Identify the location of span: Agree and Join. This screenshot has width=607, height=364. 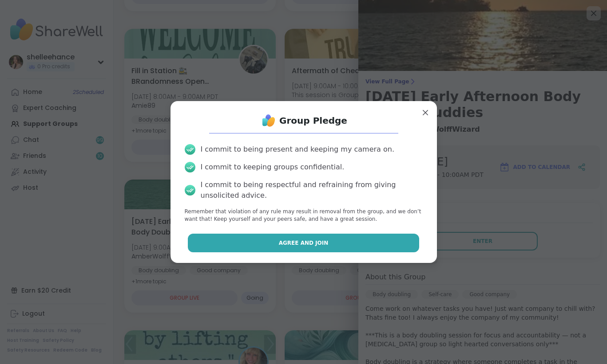
(304, 243).